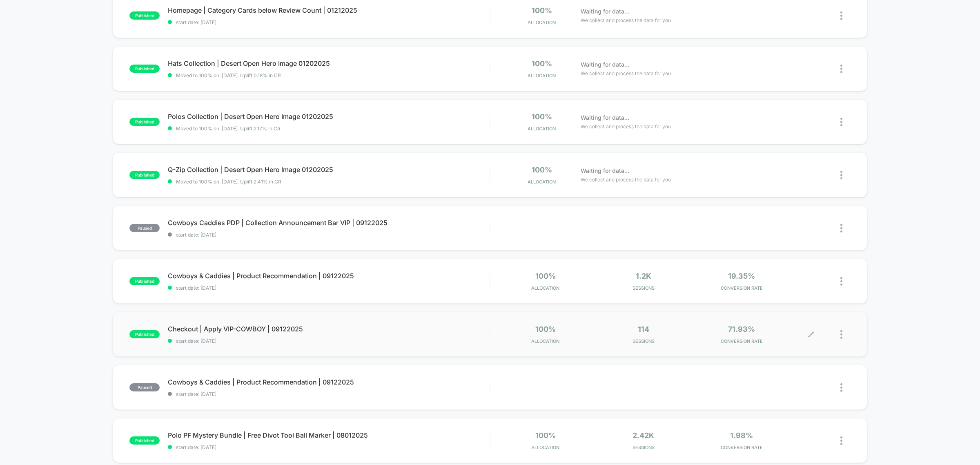 The image size is (980, 465). What do you see at coordinates (741, 276) in the screenshot?
I see `span: 19.35%` at bounding box center [741, 276].